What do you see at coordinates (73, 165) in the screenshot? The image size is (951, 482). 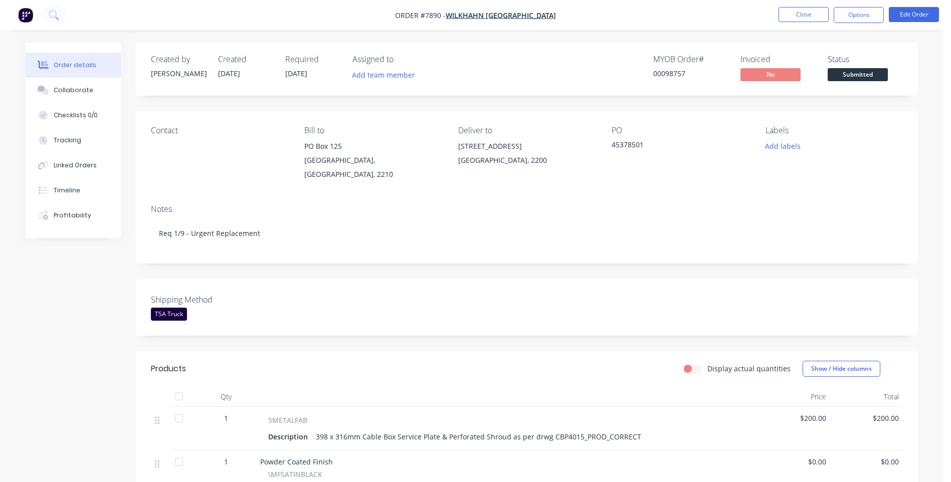 I see `button: Linked Orders` at bounding box center [73, 165].